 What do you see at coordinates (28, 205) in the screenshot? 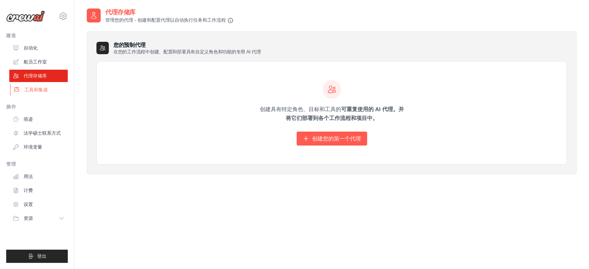
I see `font: 设置` at bounding box center [28, 205].